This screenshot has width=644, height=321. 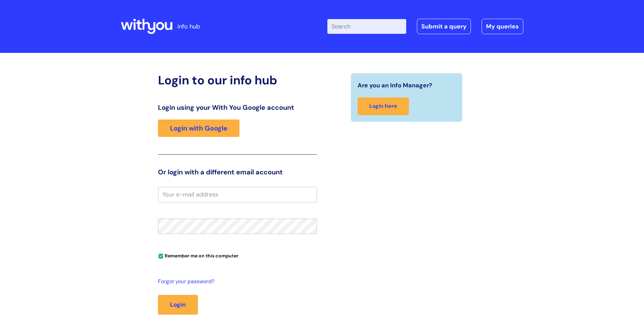 I want to click on input: Your e-mail address, so click(x=237, y=195).